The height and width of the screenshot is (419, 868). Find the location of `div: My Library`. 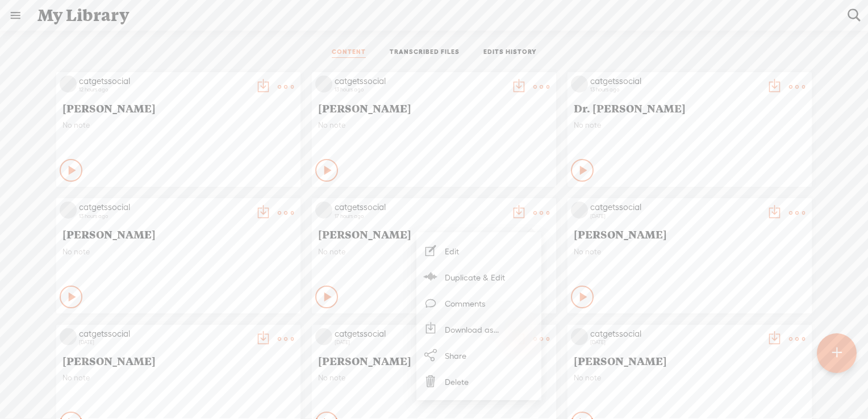

div: My Library is located at coordinates (434, 15).